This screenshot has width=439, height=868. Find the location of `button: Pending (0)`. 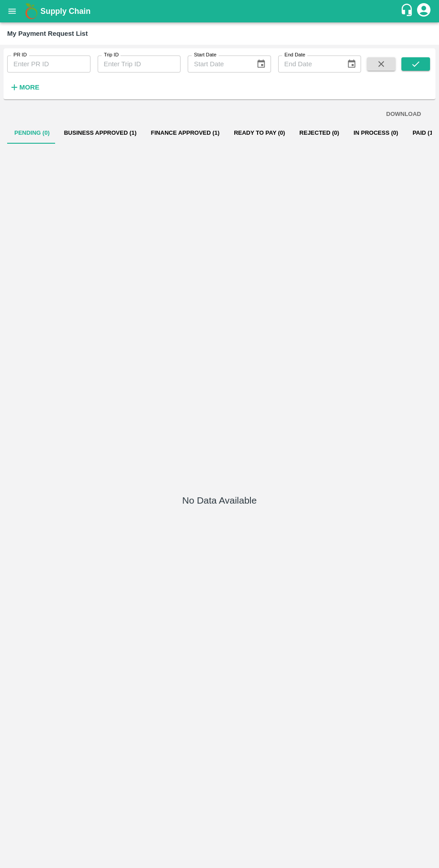

button: Pending (0) is located at coordinates (32, 133).